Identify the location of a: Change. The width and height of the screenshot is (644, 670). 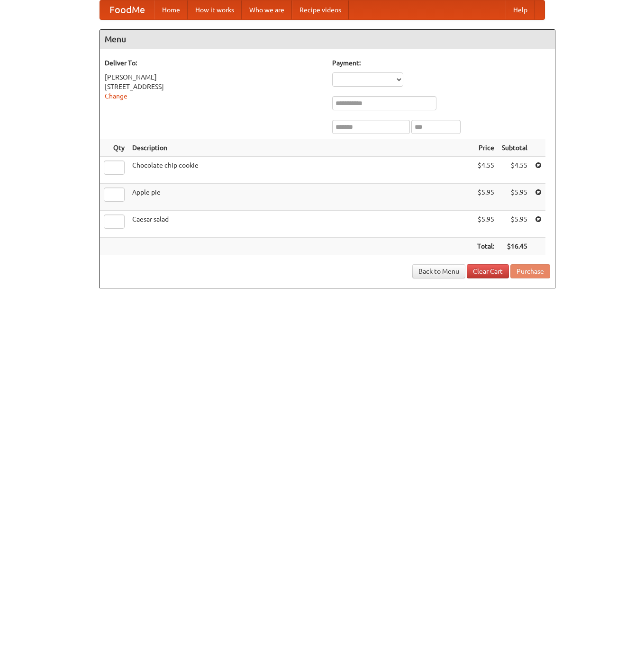
(116, 96).